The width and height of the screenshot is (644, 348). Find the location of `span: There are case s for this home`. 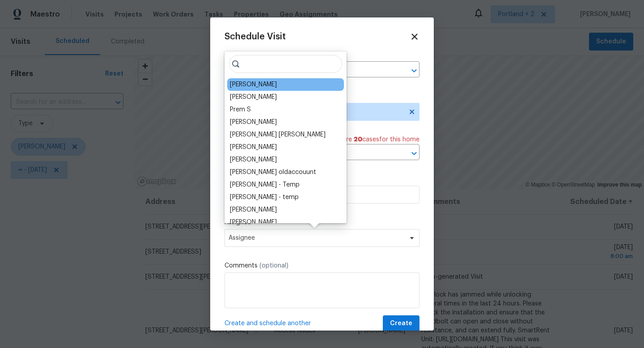

span: There are case s for this home is located at coordinates (373, 140).